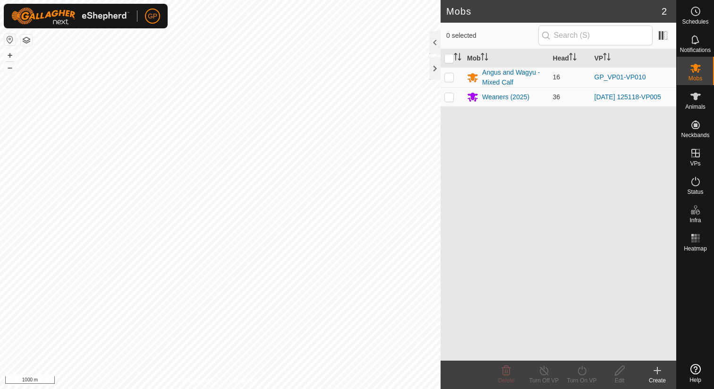  Describe the element at coordinates (658, 380) in the screenshot. I see `div: Create` at that location.